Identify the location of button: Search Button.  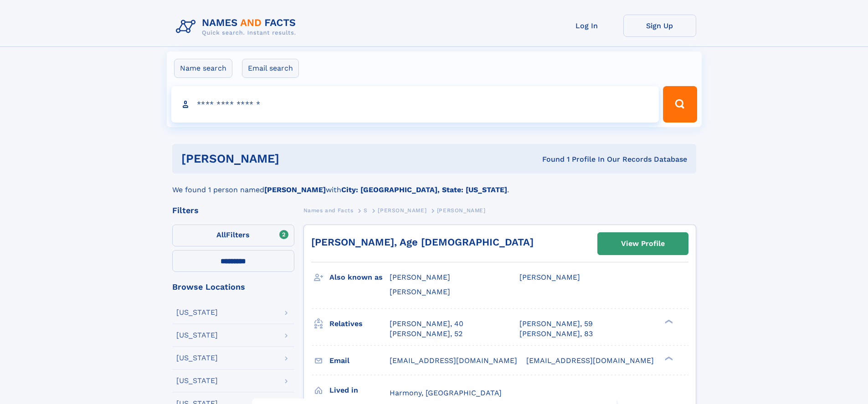
(680, 104).